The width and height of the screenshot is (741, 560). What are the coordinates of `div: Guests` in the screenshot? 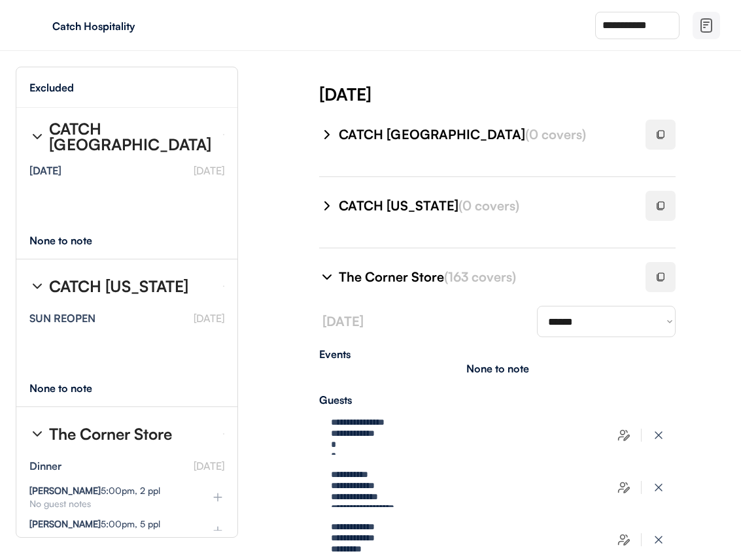 It's located at (497, 400).